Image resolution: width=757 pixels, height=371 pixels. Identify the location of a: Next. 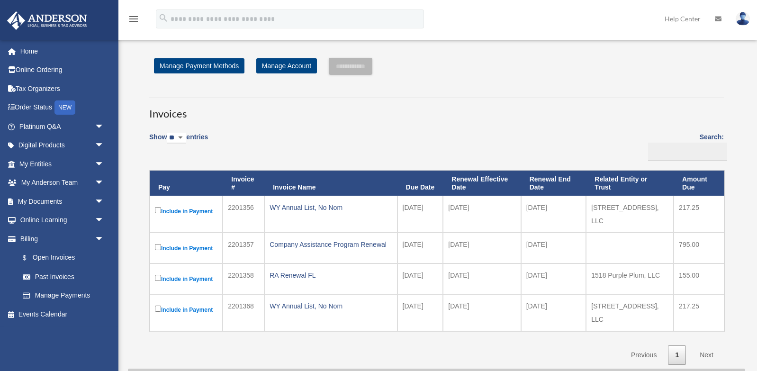
(707, 355).